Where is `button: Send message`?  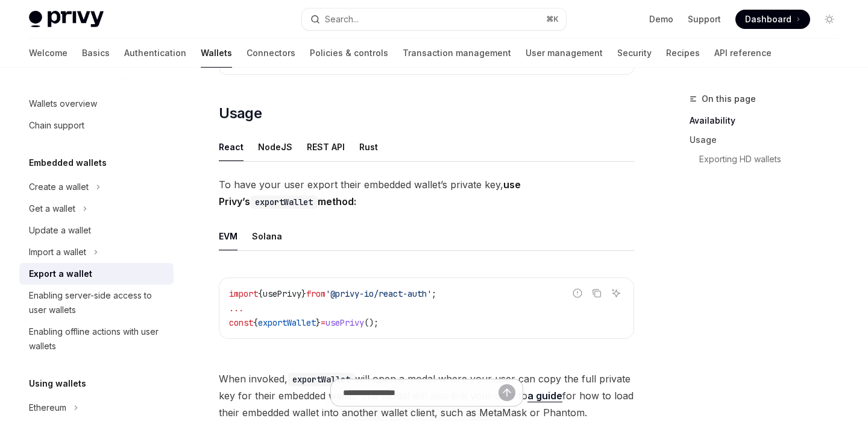 button: Send message is located at coordinates (507, 393).